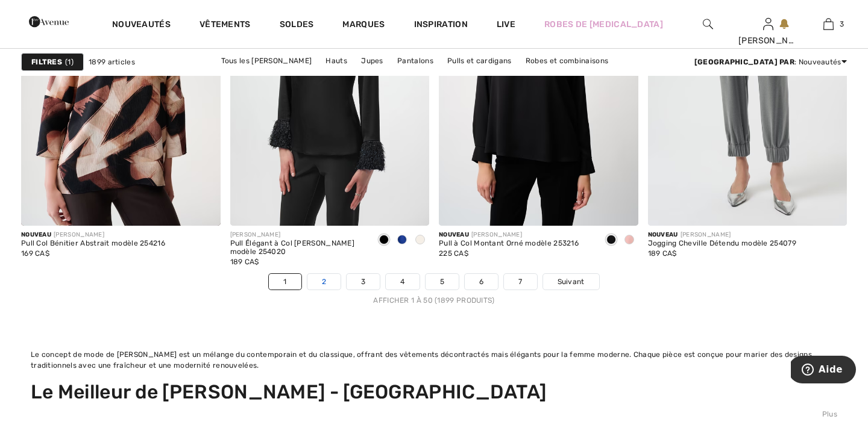 The height and width of the screenshot is (446, 868). Describe the element at coordinates (722, 244) in the screenshot. I see `div: Jogging Cheville Détendu modèle 254079` at that location.